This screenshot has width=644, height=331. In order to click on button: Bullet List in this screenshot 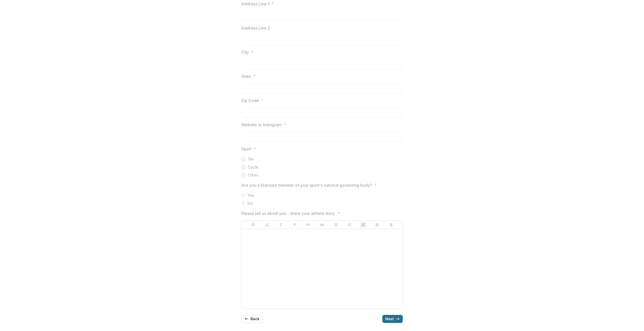, I will do `click(336, 225)`.